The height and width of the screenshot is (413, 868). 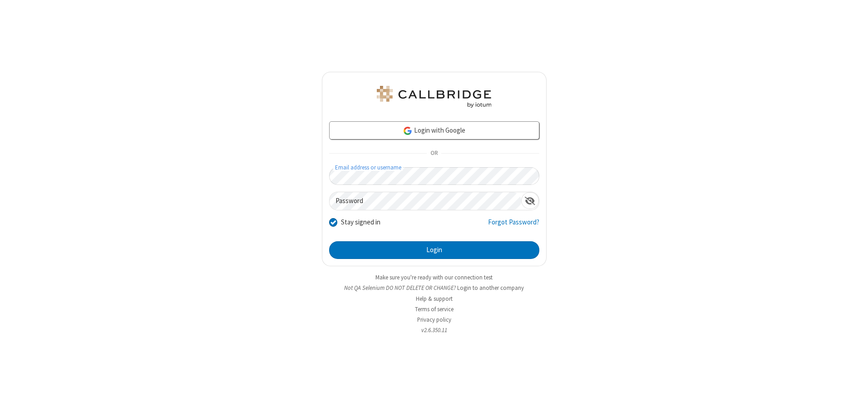 I want to click on a: Terms of service, so click(x=434, y=309).